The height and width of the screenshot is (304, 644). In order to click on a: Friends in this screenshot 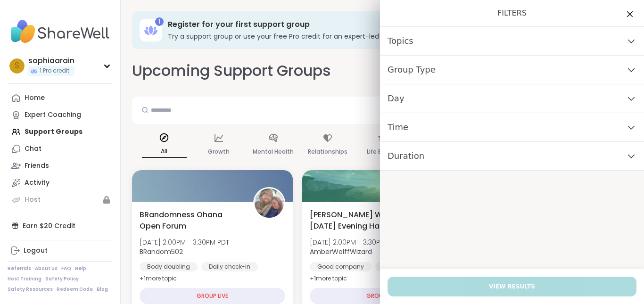, I will do `click(60, 166)`.